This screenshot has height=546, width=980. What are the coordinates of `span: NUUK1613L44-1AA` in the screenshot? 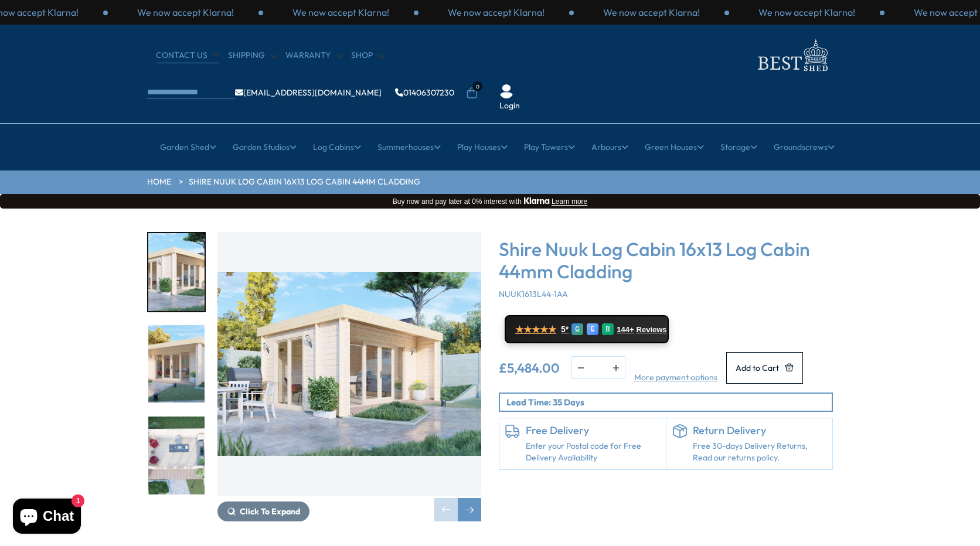 It's located at (533, 295).